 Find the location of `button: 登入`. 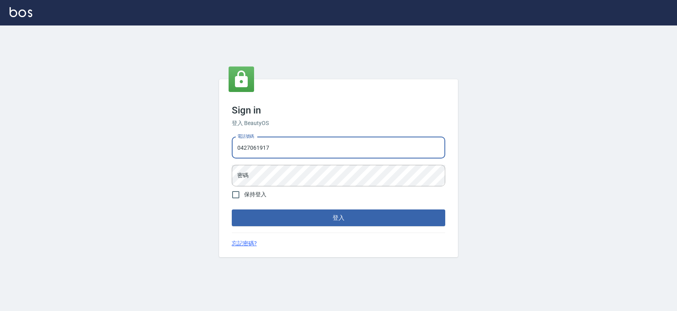

button: 登入 is located at coordinates (339, 218).